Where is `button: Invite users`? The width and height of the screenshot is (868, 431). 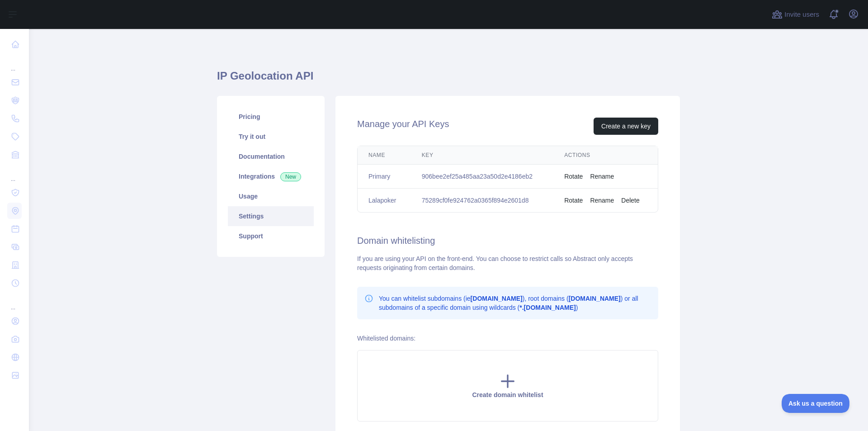 button: Invite users is located at coordinates (796, 14).